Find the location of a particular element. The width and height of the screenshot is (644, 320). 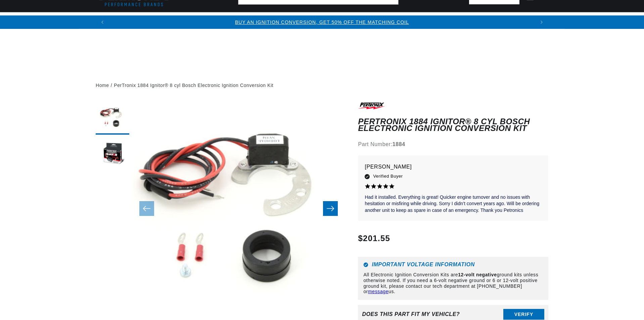

span: Verified Buyer is located at coordinates (388, 177).